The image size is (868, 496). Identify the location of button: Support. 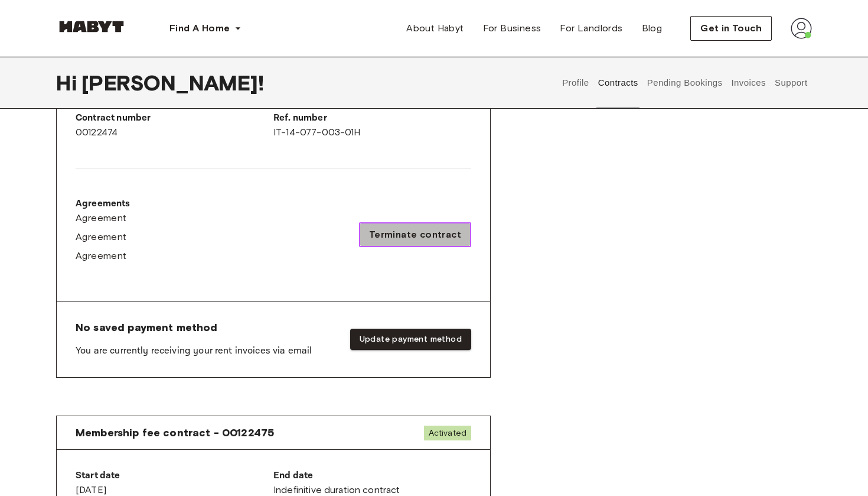
(791, 83).